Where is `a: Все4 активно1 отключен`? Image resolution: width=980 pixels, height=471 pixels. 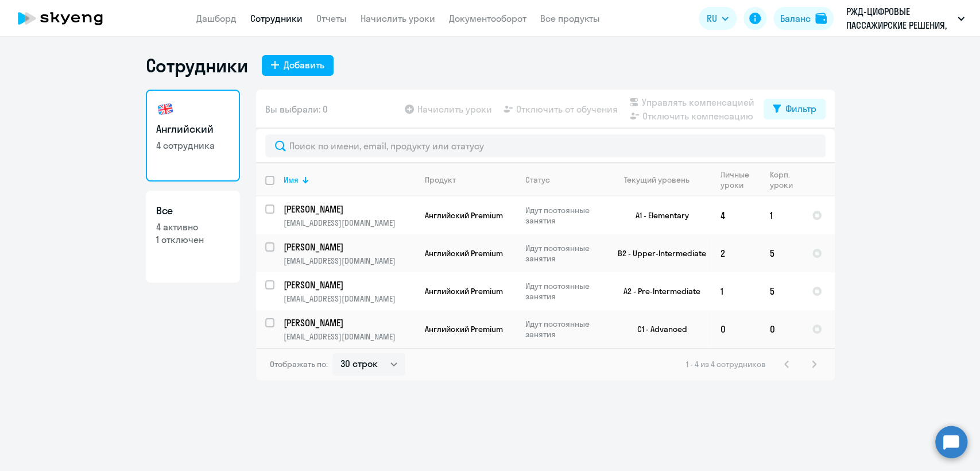
a: Все4 активно1 отключен is located at coordinates (193, 237).